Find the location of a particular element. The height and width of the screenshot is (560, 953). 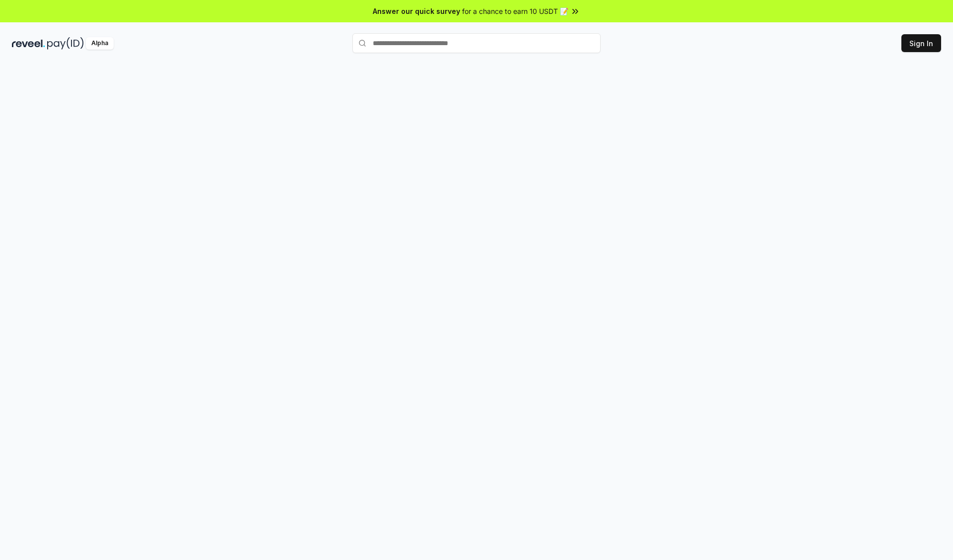

span: for a chance to earn 10 USDT 📝 is located at coordinates (515, 11).